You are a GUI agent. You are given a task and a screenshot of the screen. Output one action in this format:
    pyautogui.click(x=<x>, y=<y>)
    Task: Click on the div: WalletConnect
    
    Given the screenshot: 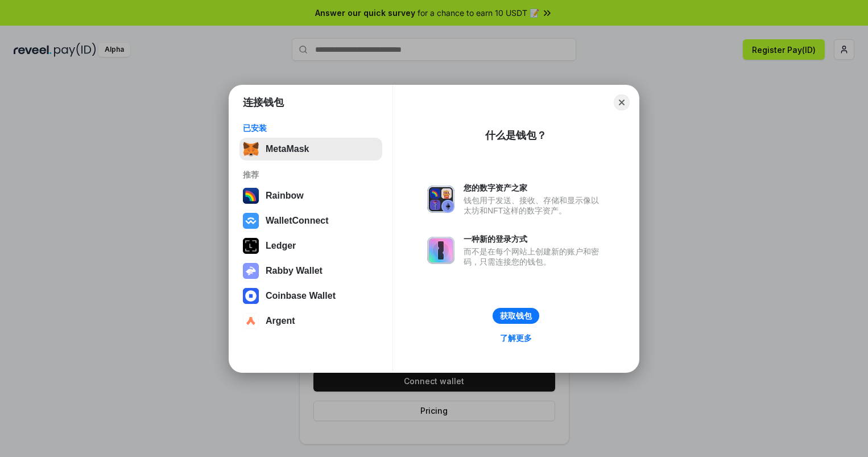 What is the action you would take?
    pyautogui.click(x=297, y=221)
    